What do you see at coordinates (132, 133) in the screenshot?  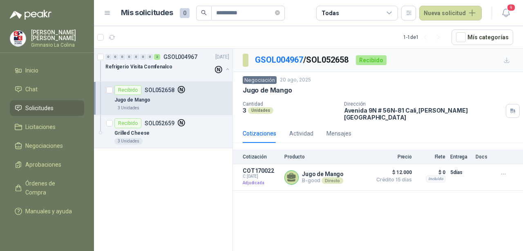 I see `p: Grilled Cheese` at bounding box center [132, 133].